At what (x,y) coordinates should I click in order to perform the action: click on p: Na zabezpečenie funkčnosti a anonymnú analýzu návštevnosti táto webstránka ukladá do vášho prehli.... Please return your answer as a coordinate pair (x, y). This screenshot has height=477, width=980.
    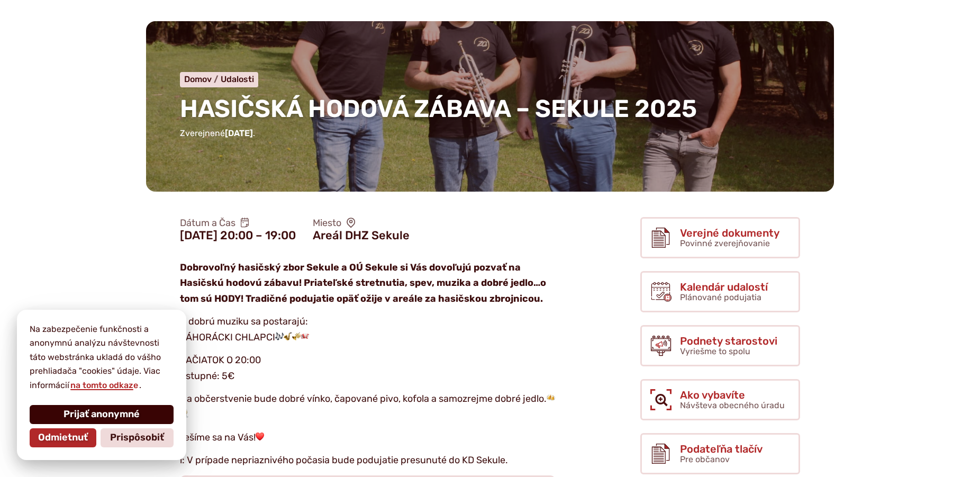
    Looking at the image, I should click on (102, 358).